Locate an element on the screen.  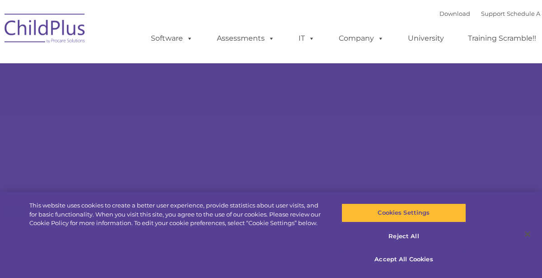
div: This website uses cookies to create a better user experience, provide statistics about user visit... is located at coordinates (177, 214).